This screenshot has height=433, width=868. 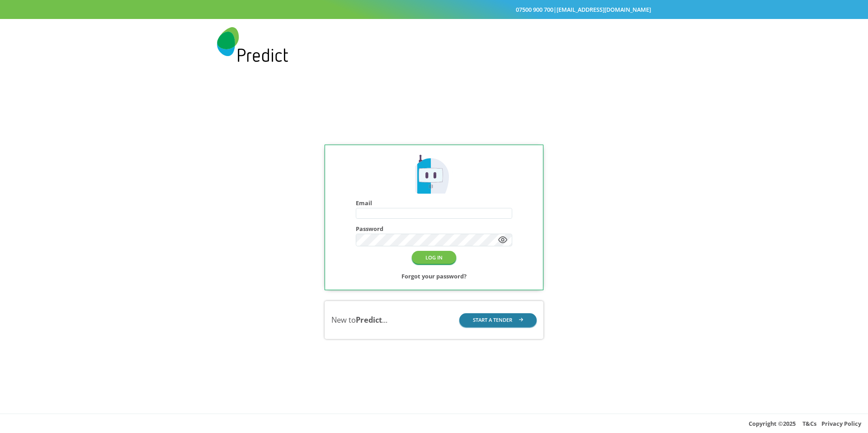 What do you see at coordinates (841, 424) in the screenshot?
I see `a: Privacy Policy` at bounding box center [841, 424].